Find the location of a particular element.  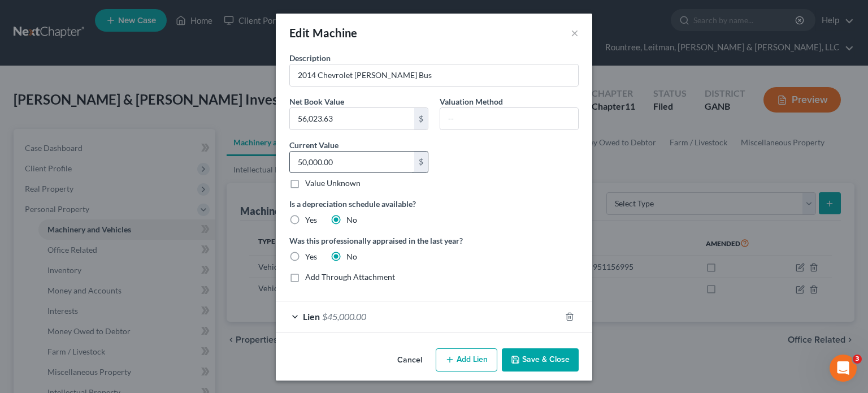

label: Was this professionally appraised in the last year? is located at coordinates (434, 240).